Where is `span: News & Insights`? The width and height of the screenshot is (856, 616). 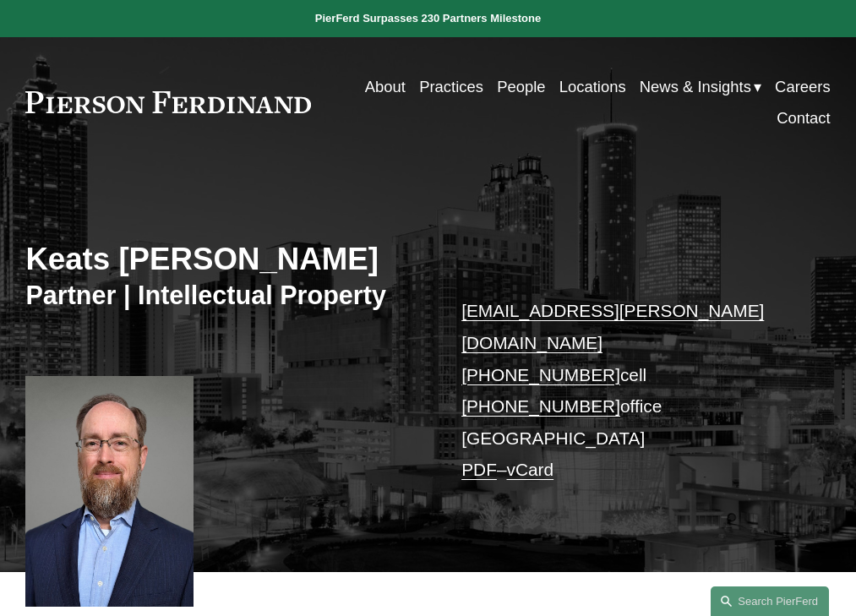
span: News & Insights is located at coordinates (695, 86).